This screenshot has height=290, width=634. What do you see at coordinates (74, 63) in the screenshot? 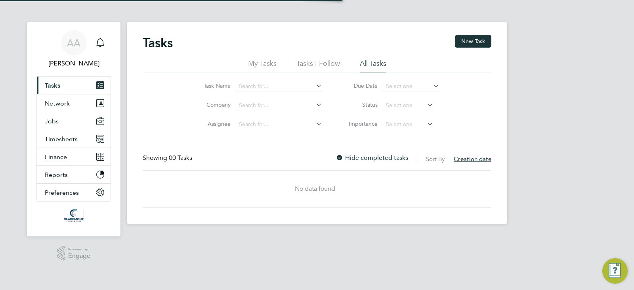
I see `span: Afzal Ahmed` at bounding box center [74, 63].